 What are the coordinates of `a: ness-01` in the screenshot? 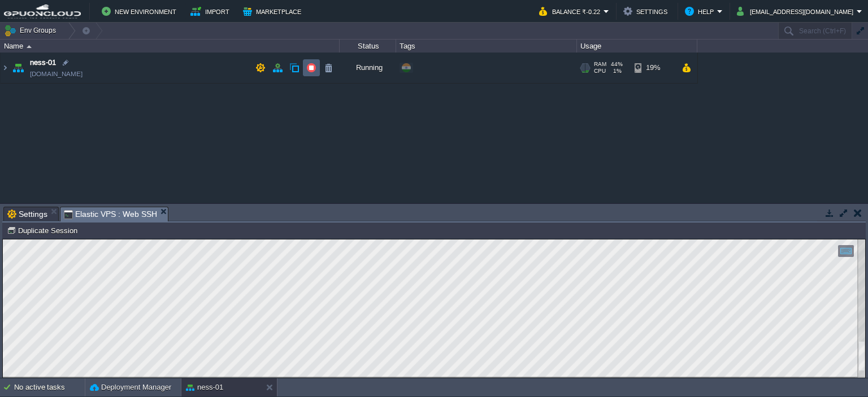 It's located at (43, 62).